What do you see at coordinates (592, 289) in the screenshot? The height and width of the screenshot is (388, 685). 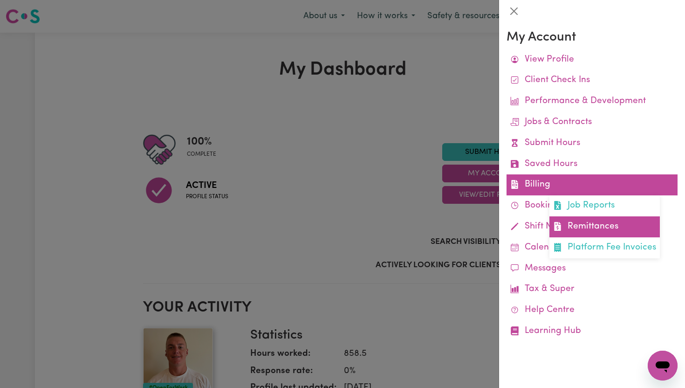 I see `a: Tax & Super` at bounding box center [592, 289].